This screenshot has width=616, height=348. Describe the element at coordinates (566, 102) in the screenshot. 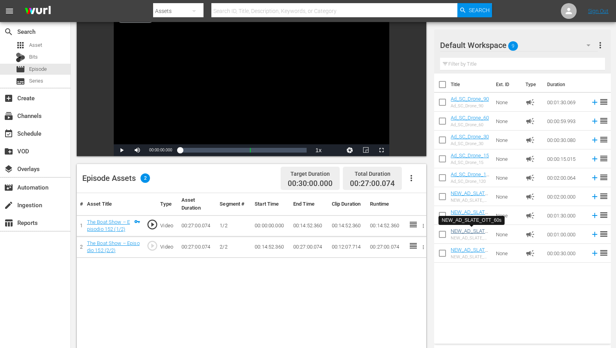

I see `td: 00:01:30.069` at that location.